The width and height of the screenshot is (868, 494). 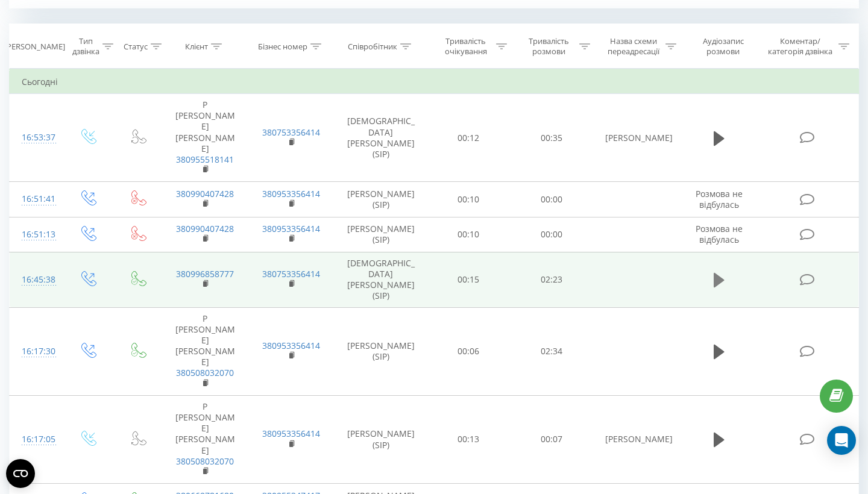 I want to click on div: Бізнес номер, so click(x=283, y=47).